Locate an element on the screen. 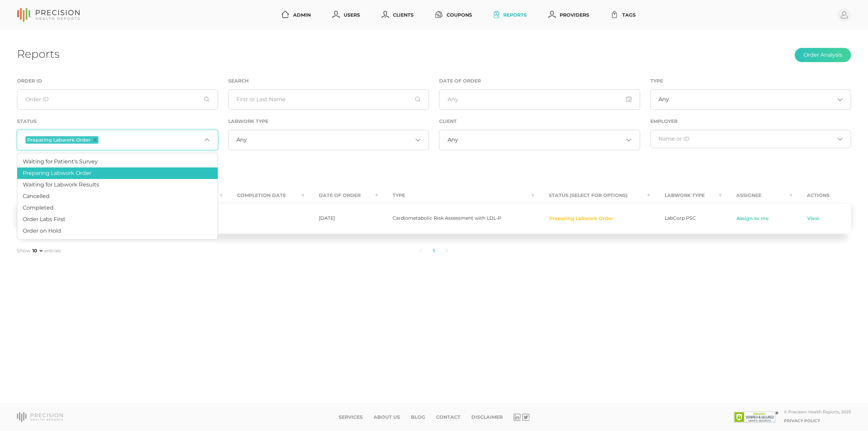 Image resolution: width=868 pixels, height=431 pixels. span: Completed is located at coordinates (38, 208).